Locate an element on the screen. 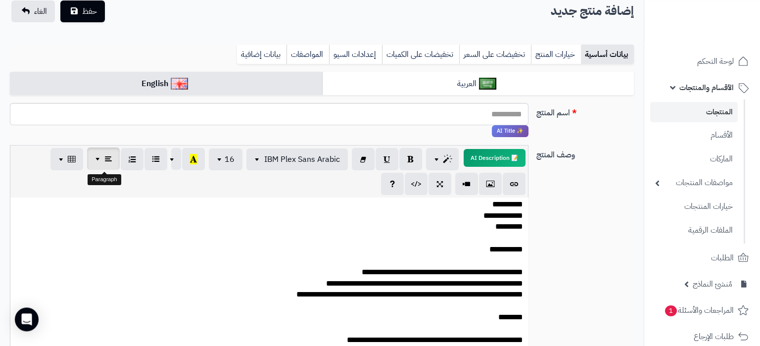 The image size is (760, 346). span: 1 is located at coordinates (671, 311).